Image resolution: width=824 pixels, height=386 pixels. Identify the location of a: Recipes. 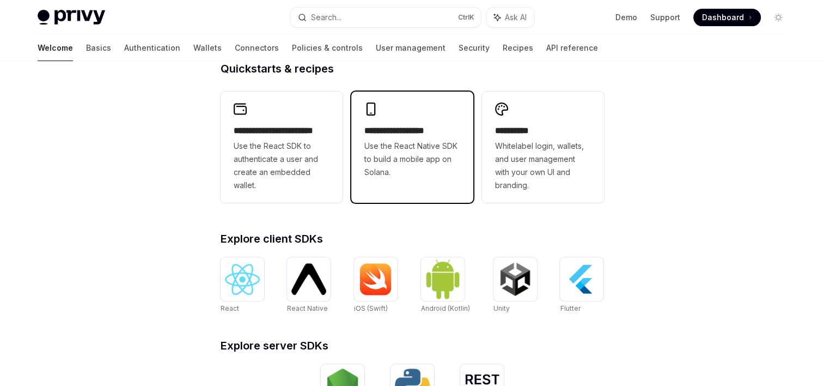
(518, 48).